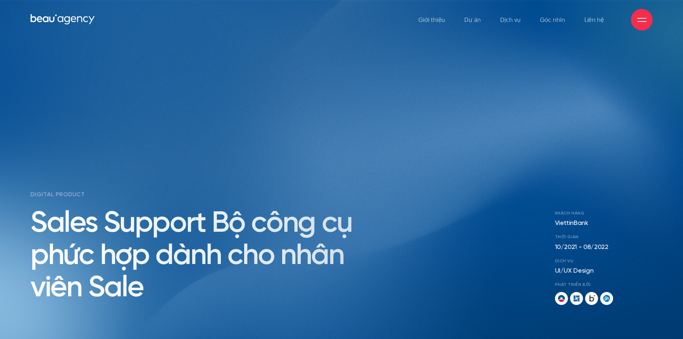 The height and width of the screenshot is (339, 683). What do you see at coordinates (604, 213) in the screenshot?
I see `span: Khách hàng` at bounding box center [604, 213].